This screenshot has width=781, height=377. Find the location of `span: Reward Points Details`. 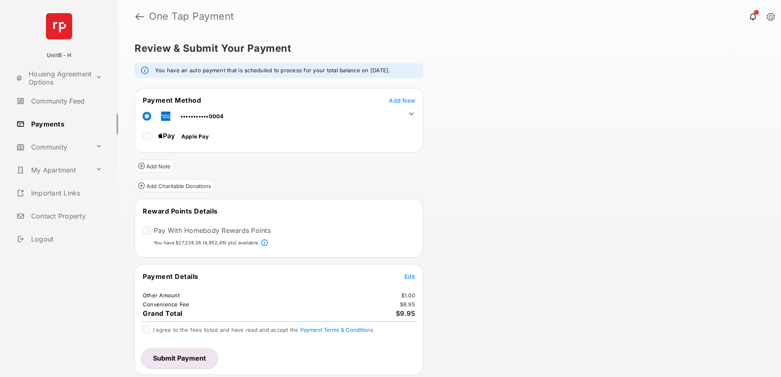

span: Reward Points Details is located at coordinates (180, 211).